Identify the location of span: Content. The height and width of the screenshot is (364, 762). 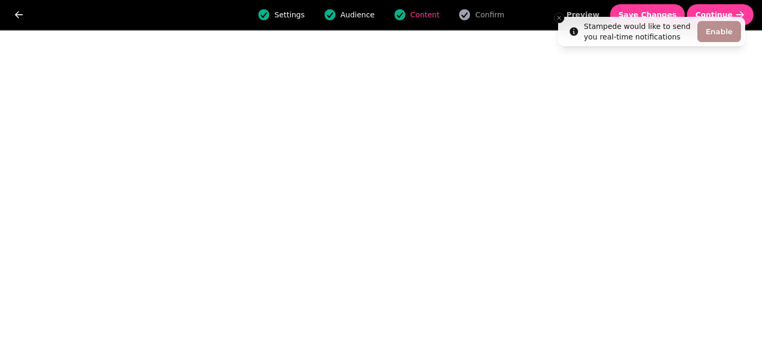
(425, 15).